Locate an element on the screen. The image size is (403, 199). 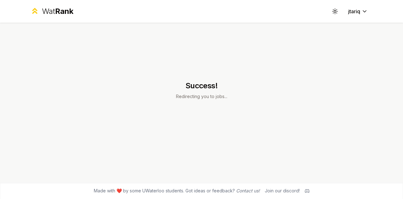
div: Wat is located at coordinates (58, 11).